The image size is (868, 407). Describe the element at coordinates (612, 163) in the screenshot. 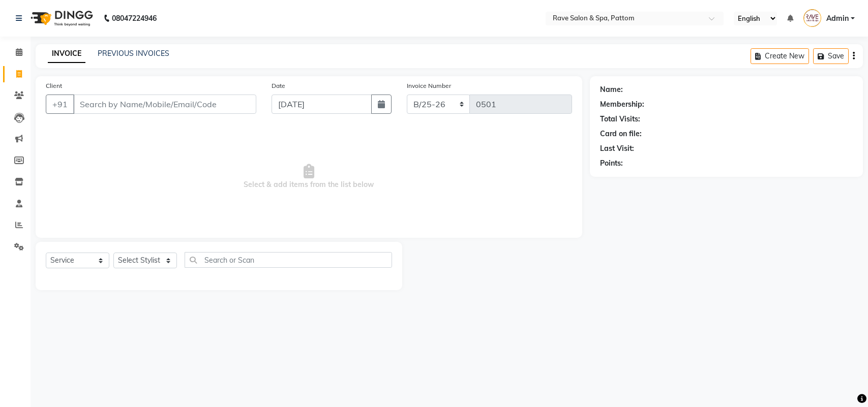

I see `div: Points:` at that location.